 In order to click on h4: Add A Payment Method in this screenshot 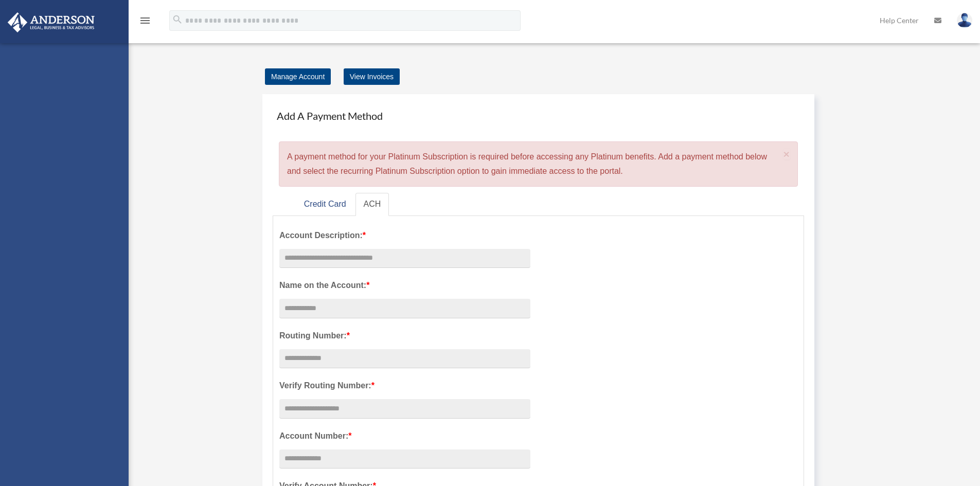, I will do `click(538, 116)`.